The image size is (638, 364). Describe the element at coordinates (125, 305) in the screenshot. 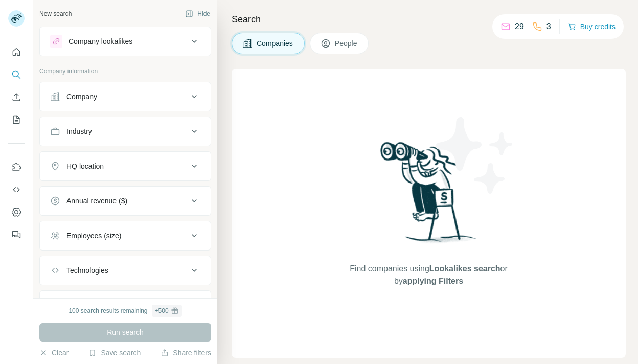

I see `button: Keywords` at that location.